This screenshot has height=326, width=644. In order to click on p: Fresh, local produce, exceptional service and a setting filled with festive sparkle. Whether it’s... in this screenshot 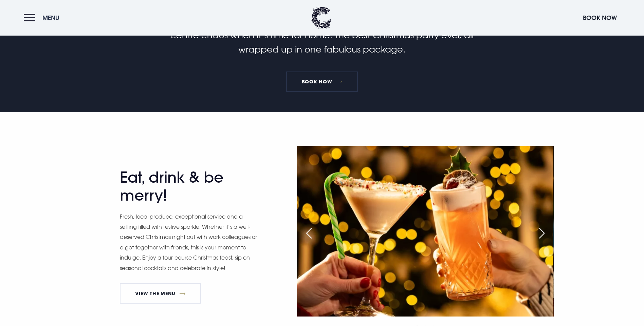, I will do `click(190, 243)`.